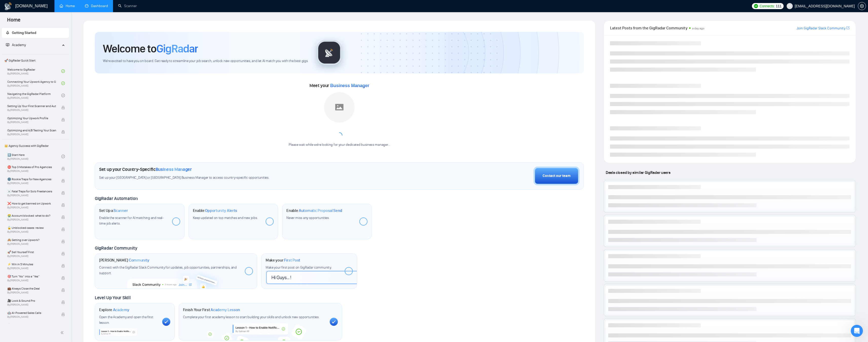 The width and height of the screenshot is (868, 342). What do you see at coordinates (31, 240) in the screenshot?
I see `span: 🙈 Getting over Upwork?` at bounding box center [31, 240].